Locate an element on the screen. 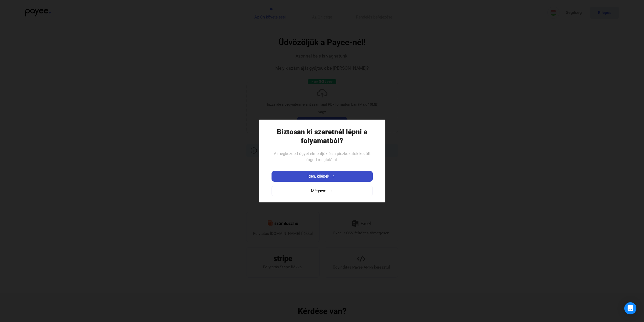 This screenshot has height=322, width=644. button: Igen, kilépekarrow-right-white is located at coordinates (322, 176).